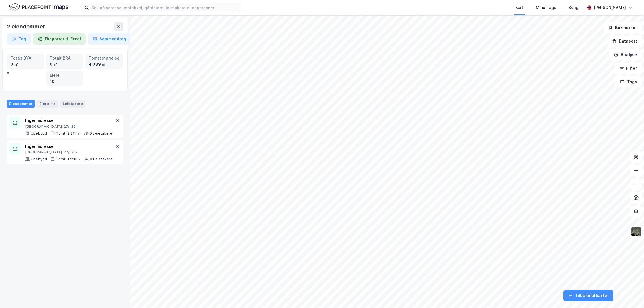 This screenshot has width=644, height=308. What do you see at coordinates (68, 133) in the screenshot?
I see `div: Tomt: 2 811 ㎡` at bounding box center [68, 133].